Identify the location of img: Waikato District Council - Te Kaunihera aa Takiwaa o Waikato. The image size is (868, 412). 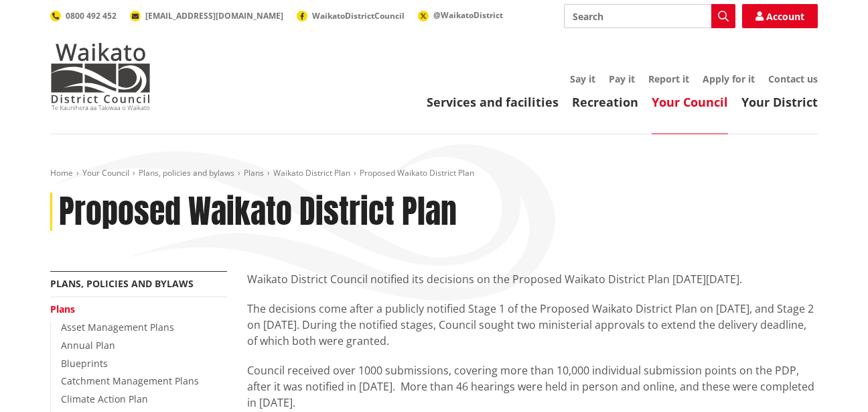
(100, 76).